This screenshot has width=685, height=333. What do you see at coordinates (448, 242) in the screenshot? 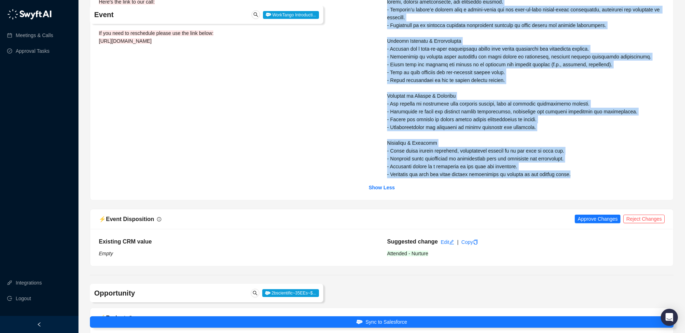
I see `a: Edit` at bounding box center [448, 242].